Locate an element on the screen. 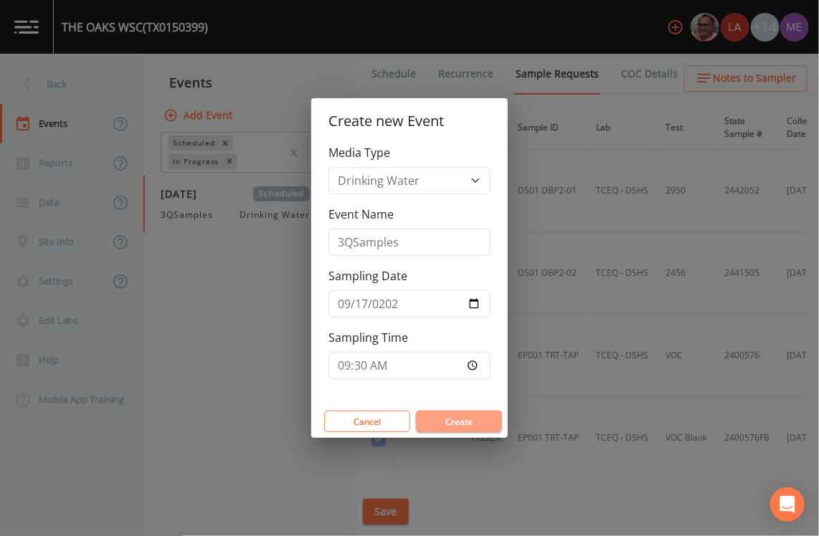  button: Create is located at coordinates (459, 422).